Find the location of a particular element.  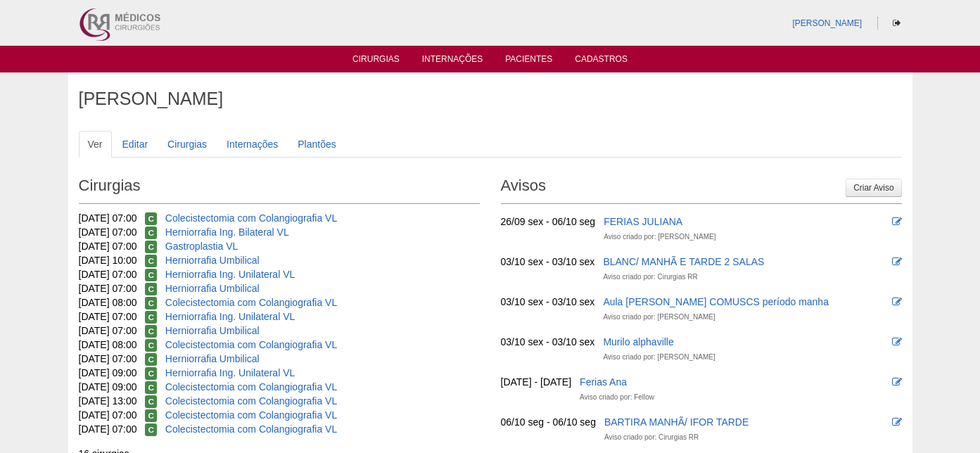

a: Criar Aviso is located at coordinates (873, 188).